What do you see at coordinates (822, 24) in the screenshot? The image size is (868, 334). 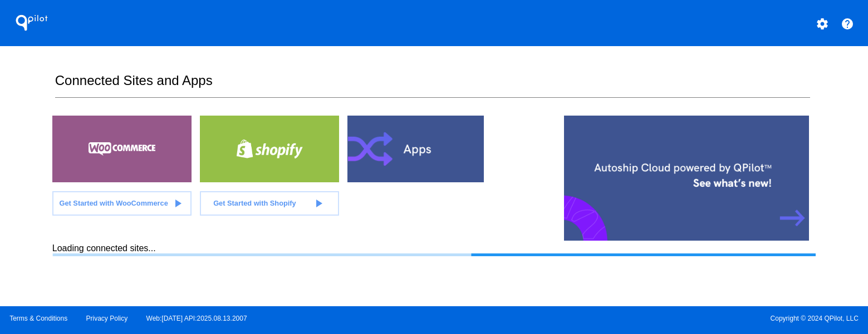 I see `mat-icon: settings` at bounding box center [822, 24].